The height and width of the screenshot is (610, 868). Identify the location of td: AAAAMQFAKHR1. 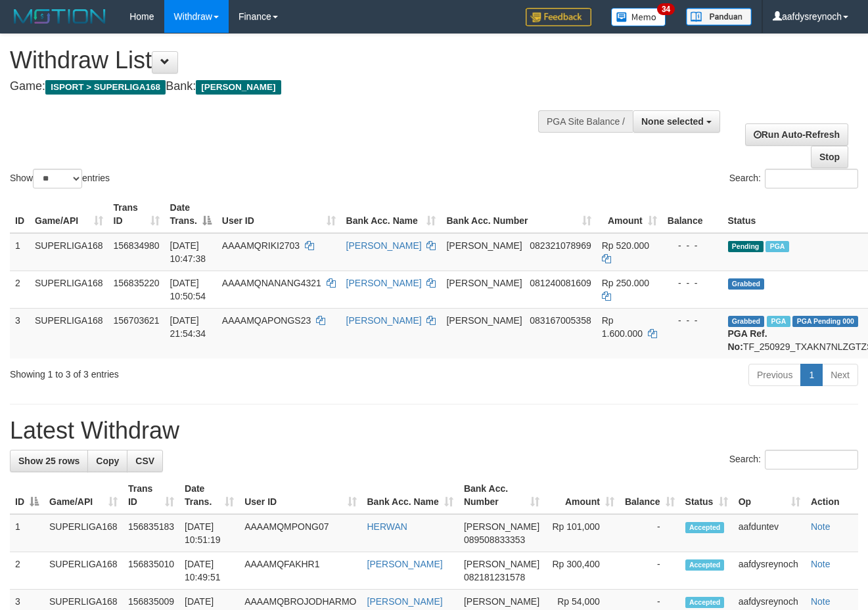
(301, 571).